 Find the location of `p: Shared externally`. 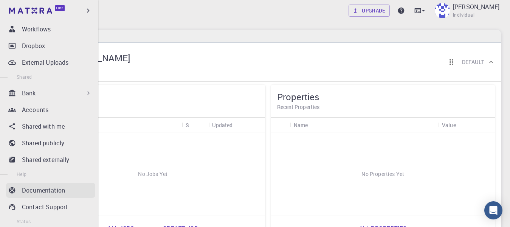

p: Shared externally is located at coordinates (46, 159).